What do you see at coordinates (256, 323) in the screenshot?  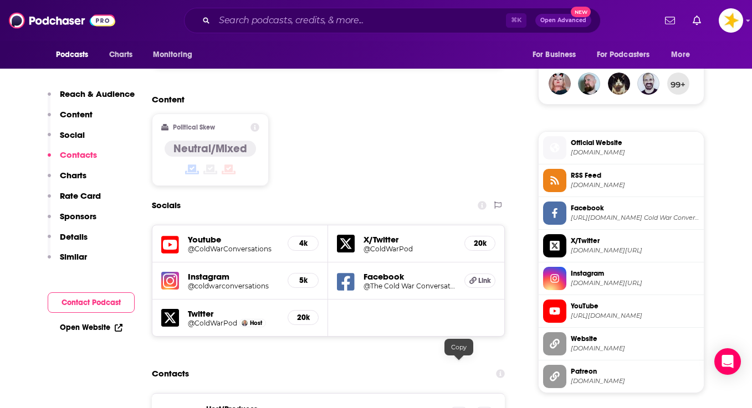 I see `span: Host` at bounding box center [256, 323].